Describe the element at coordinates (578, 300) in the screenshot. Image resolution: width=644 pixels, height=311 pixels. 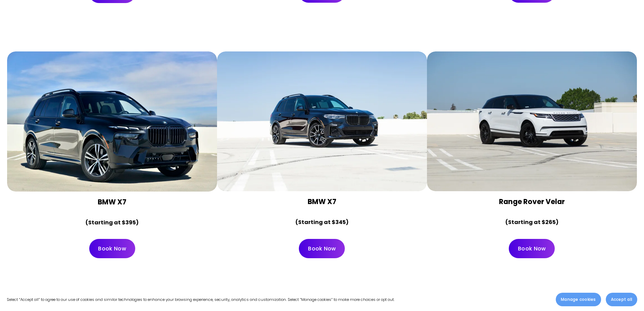
I see `span: Manage cookies` at that location.